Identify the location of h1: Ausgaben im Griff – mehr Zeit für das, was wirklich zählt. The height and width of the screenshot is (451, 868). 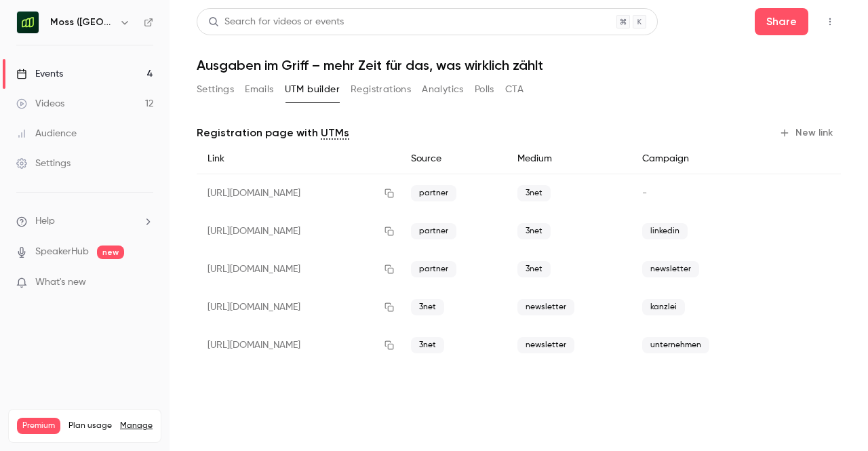
(519, 65).